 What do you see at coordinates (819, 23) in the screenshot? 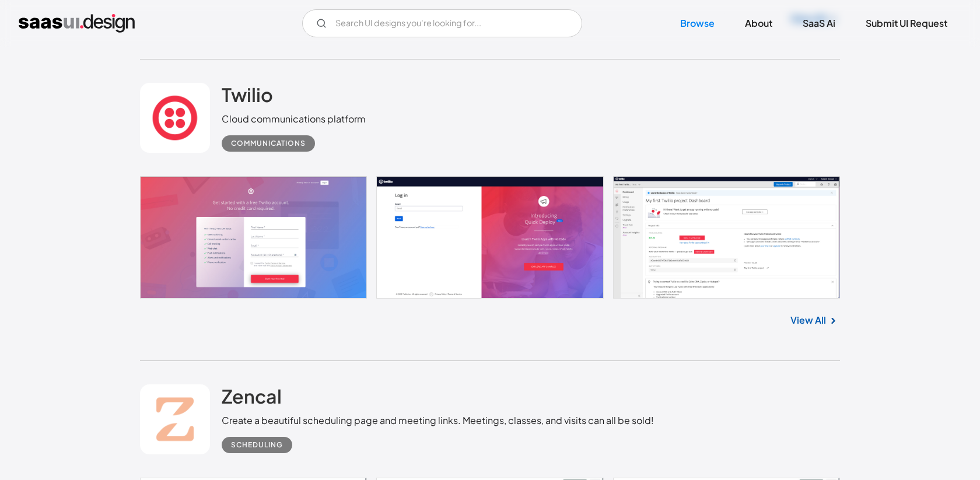
I see `a: SaaS Ai` at bounding box center [819, 23].